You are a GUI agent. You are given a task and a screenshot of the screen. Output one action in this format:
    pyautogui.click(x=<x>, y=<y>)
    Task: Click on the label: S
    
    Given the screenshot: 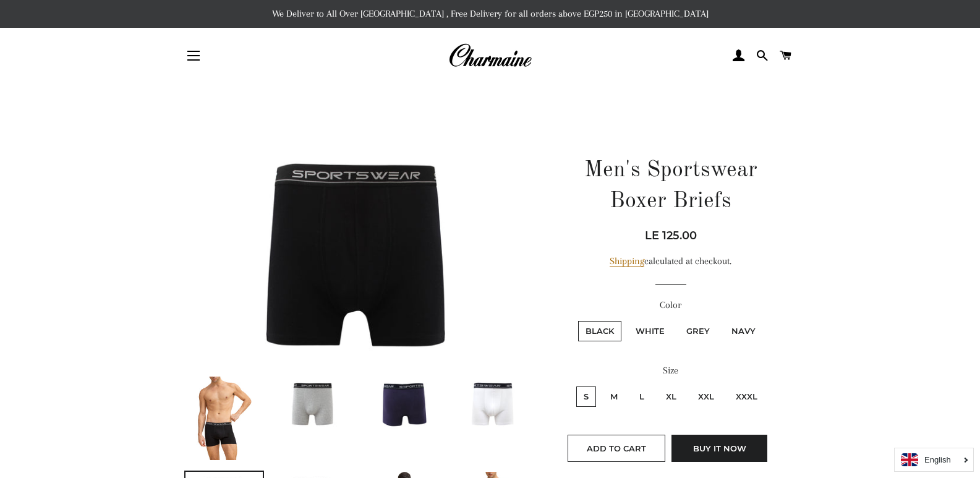 What is the action you would take?
    pyautogui.click(x=586, y=396)
    